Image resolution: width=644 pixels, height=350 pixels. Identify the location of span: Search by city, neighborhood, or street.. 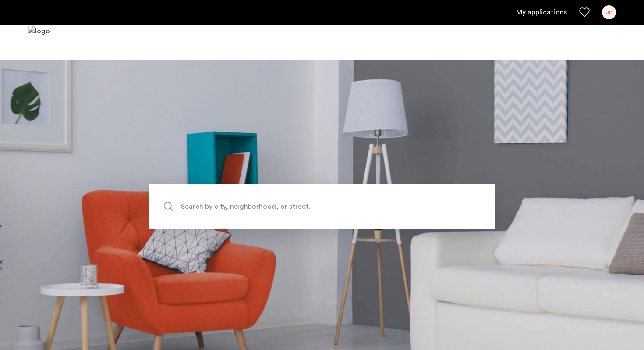
(302, 207).